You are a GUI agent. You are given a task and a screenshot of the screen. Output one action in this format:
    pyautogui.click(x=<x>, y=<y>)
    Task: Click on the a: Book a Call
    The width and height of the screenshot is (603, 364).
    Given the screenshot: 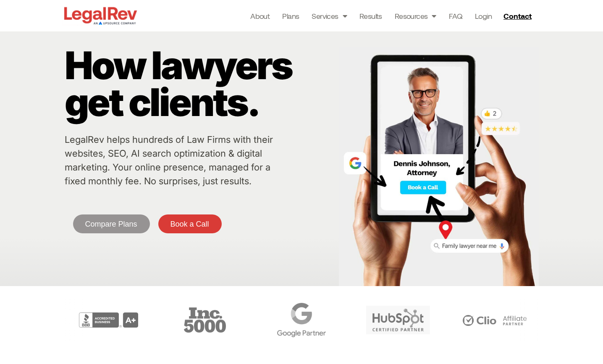 What is the action you would take?
    pyautogui.click(x=190, y=224)
    